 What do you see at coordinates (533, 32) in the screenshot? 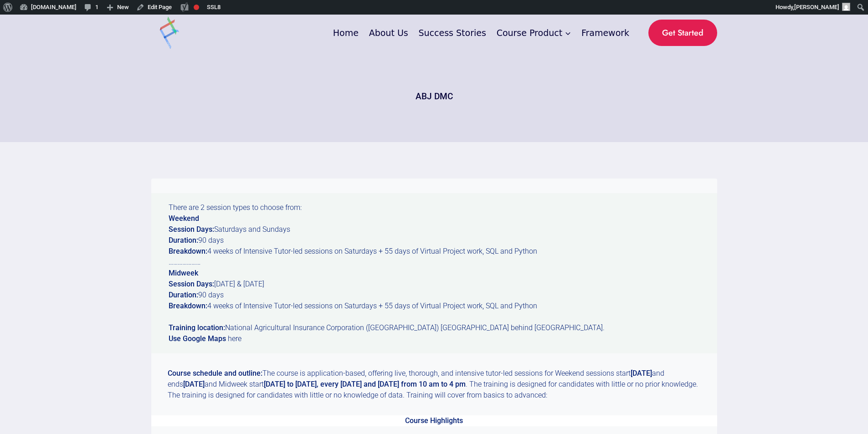
I see `a: Course Product` at bounding box center [533, 32].